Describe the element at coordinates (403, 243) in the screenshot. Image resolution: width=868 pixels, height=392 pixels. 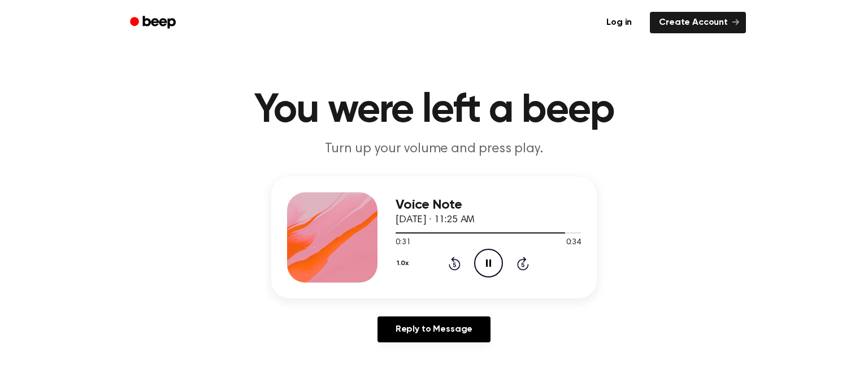
I see `span: 0:31` at that location.